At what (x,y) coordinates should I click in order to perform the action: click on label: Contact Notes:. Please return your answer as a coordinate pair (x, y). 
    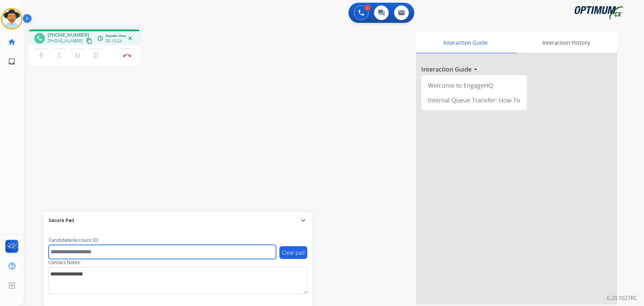
    Looking at the image, I should click on (65, 262).